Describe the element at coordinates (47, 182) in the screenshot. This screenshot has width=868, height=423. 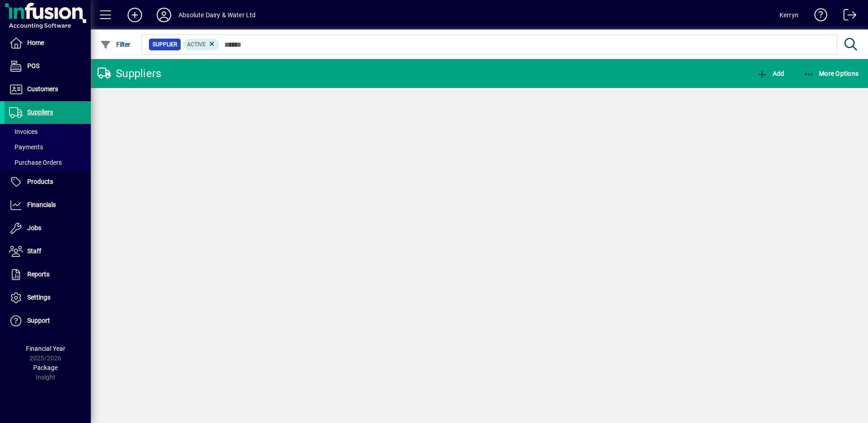
I see `a: Products` at that location.